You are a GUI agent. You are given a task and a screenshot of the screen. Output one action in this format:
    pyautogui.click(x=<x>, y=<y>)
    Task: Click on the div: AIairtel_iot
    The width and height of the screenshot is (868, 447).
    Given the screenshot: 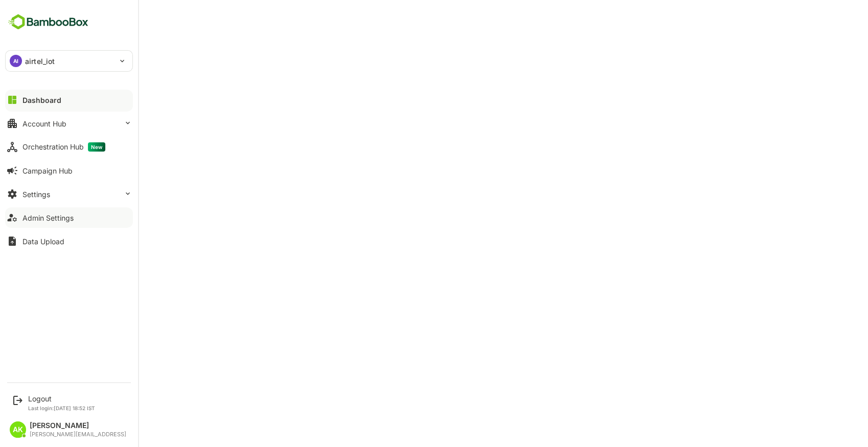 What is the action you would take?
    pyautogui.click(x=69, y=61)
    